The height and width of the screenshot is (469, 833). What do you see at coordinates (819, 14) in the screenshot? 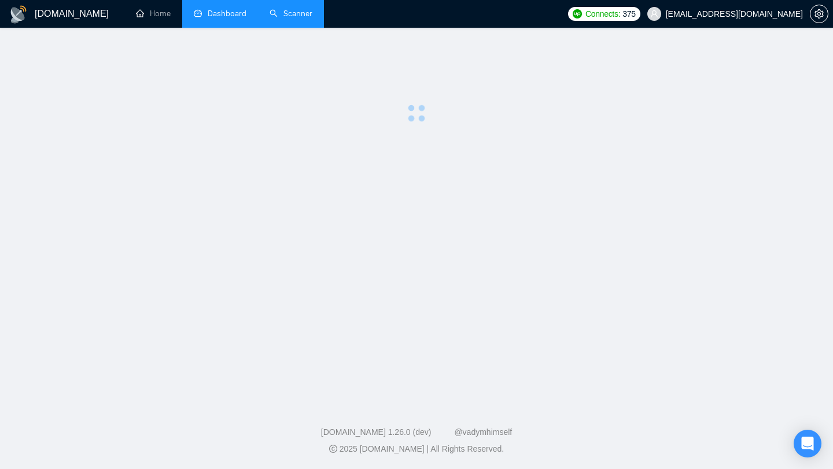
I see `button: setting` at bounding box center [819, 14].